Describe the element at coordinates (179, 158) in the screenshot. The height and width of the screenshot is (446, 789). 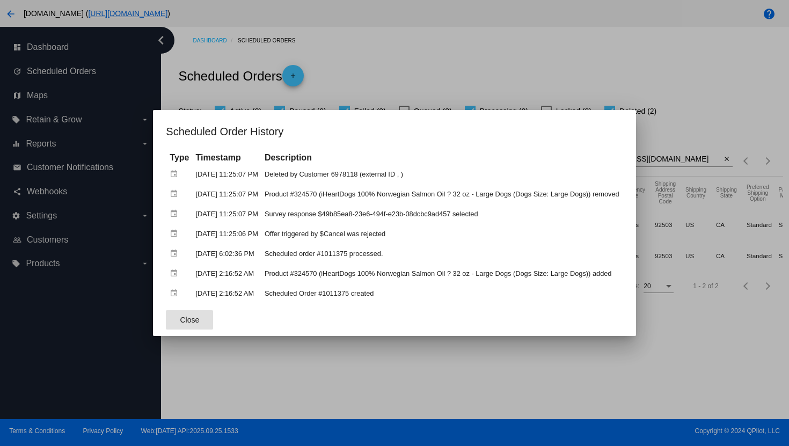
I see `th: Type` at that location.